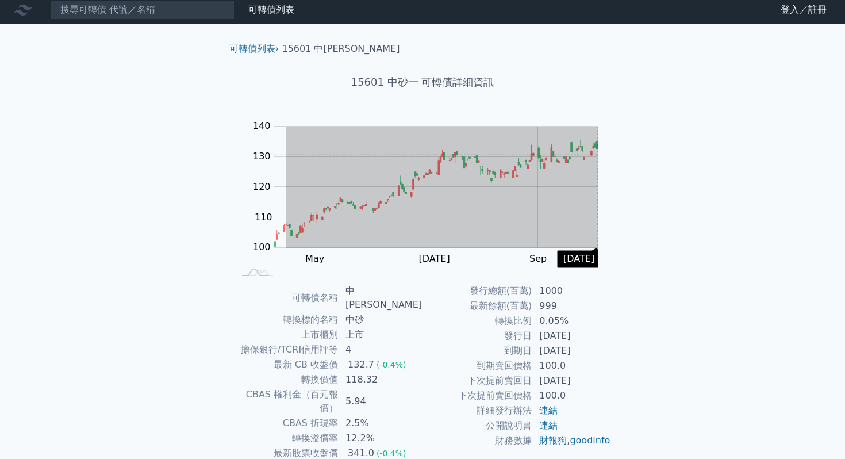  What do you see at coordinates (381, 380) in the screenshot?
I see `td: 118.32` at bounding box center [381, 380].